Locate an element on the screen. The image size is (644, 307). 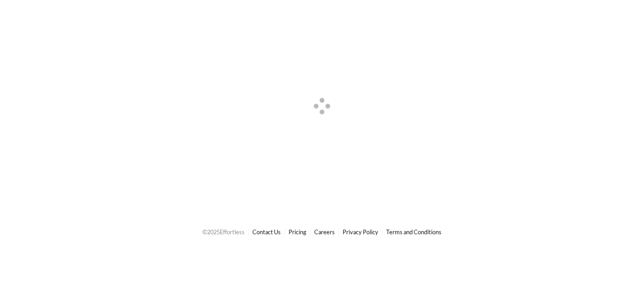
a: Privacy Policy is located at coordinates (360, 232).